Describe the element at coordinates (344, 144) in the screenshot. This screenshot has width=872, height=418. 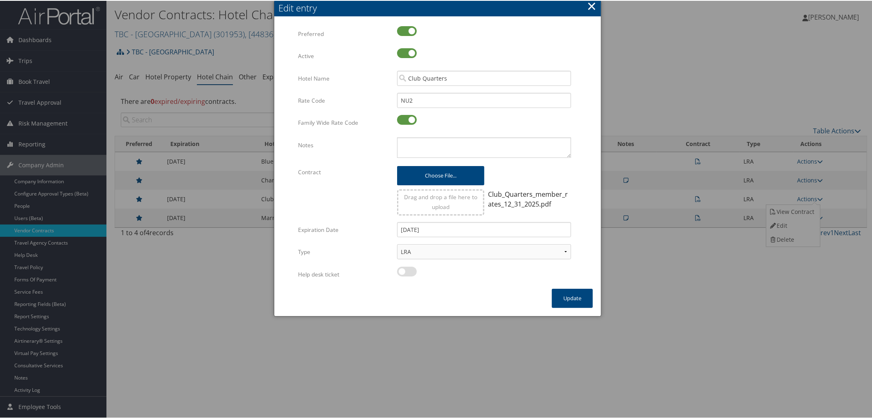
I see `label: Notes` at that location.